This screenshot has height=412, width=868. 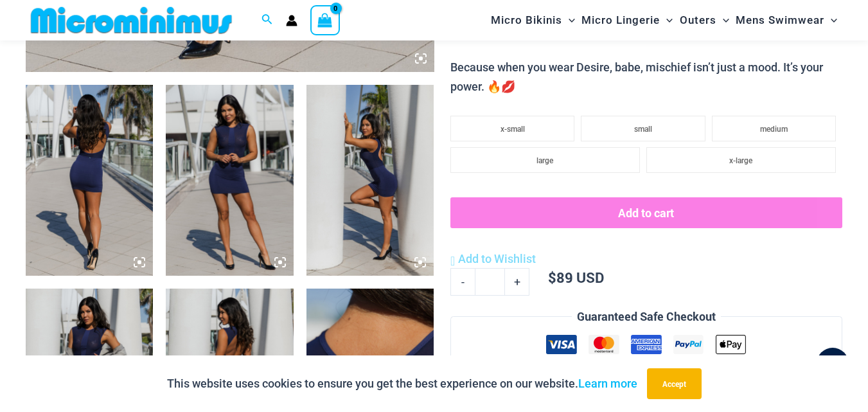 What do you see at coordinates (697, 20) in the screenshot?
I see `span: Outers` at bounding box center [697, 20].